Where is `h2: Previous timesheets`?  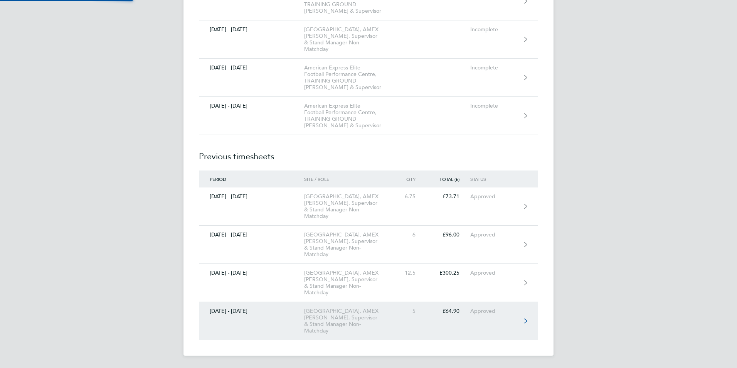 h2: Previous timesheets is located at coordinates (368, 153).